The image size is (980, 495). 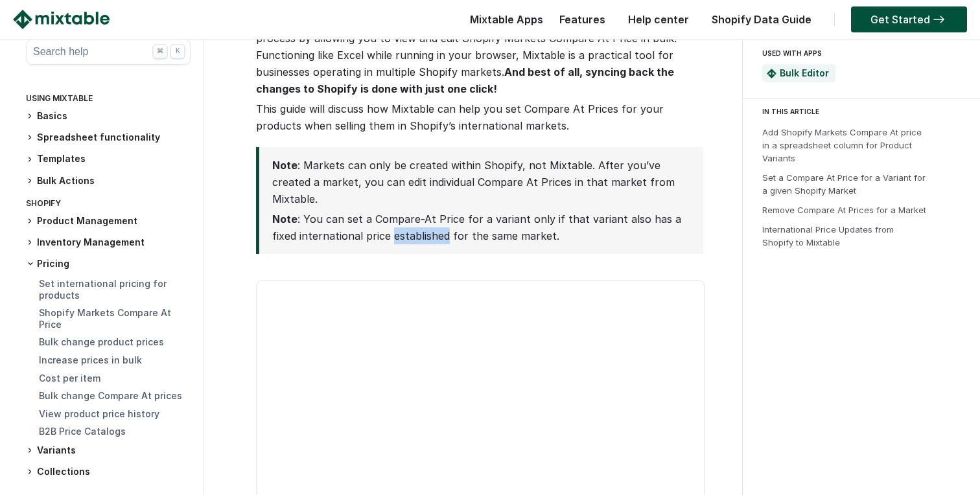 I want to click on h3: Templates, so click(x=109, y=159).